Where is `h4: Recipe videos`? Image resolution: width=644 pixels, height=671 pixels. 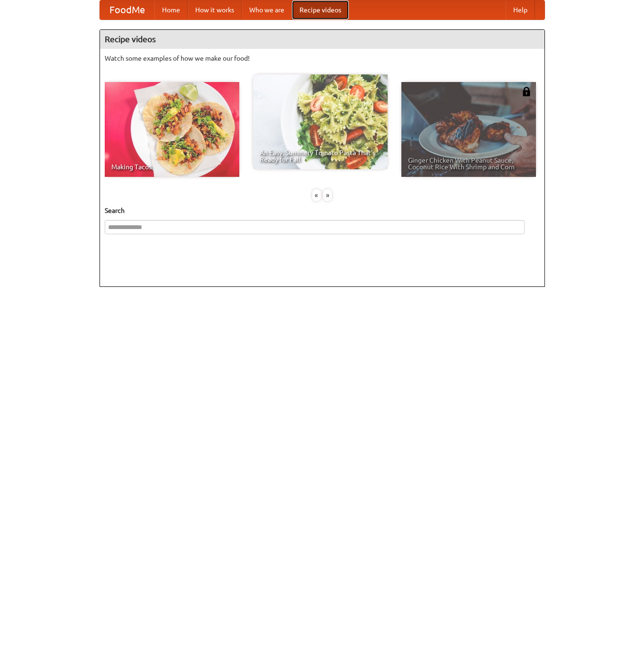
h4: Recipe videos is located at coordinates (322, 39).